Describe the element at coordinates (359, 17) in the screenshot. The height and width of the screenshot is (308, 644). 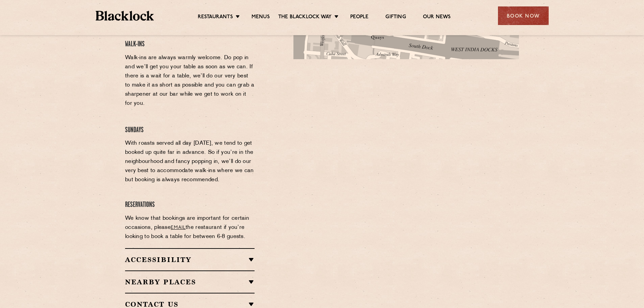
I see `a: People` at that location.